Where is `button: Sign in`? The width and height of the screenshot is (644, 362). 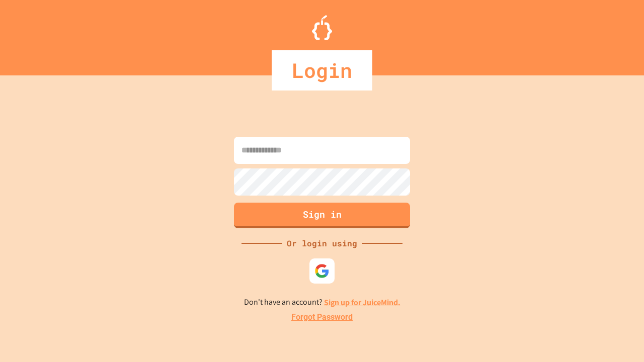
button: Sign in is located at coordinates (322, 215).